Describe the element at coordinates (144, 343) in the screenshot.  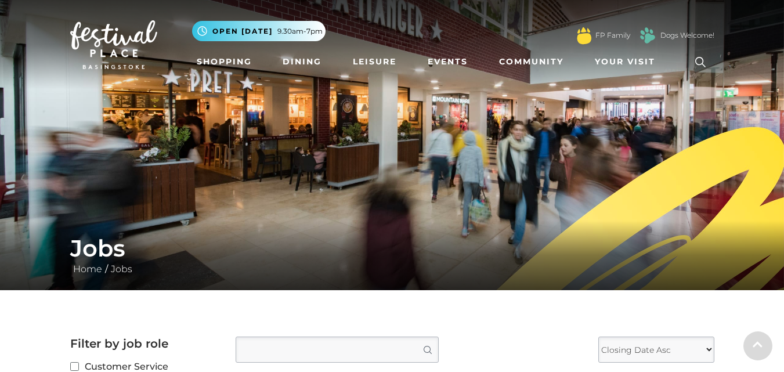
I see `h2: Filter by job role` at that location.